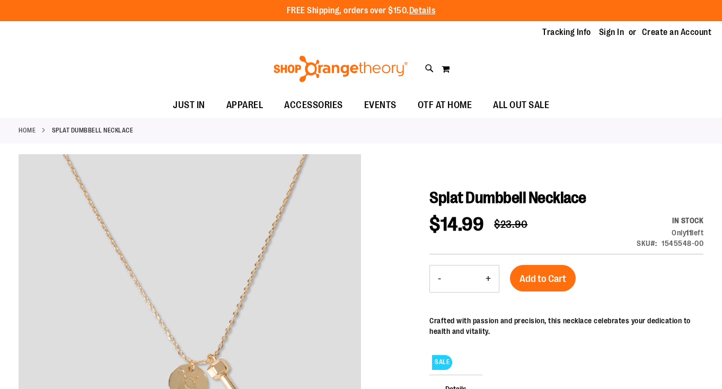 Image resolution: width=722 pixels, height=389 pixels. What do you see at coordinates (521, 105) in the screenshot?
I see `span: ALL OUT SALE` at bounding box center [521, 105].